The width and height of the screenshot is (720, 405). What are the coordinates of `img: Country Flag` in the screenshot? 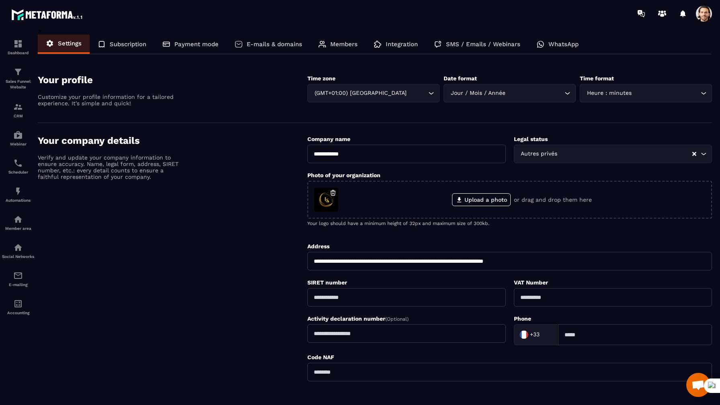 It's located at (524, 335).